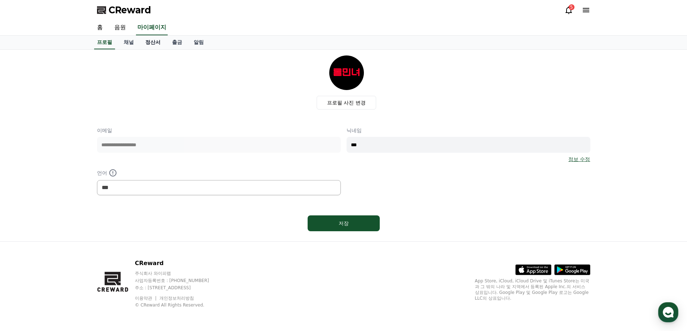  Describe the element at coordinates (146, 299) in the screenshot. I see `a: 이용약관` at that location.